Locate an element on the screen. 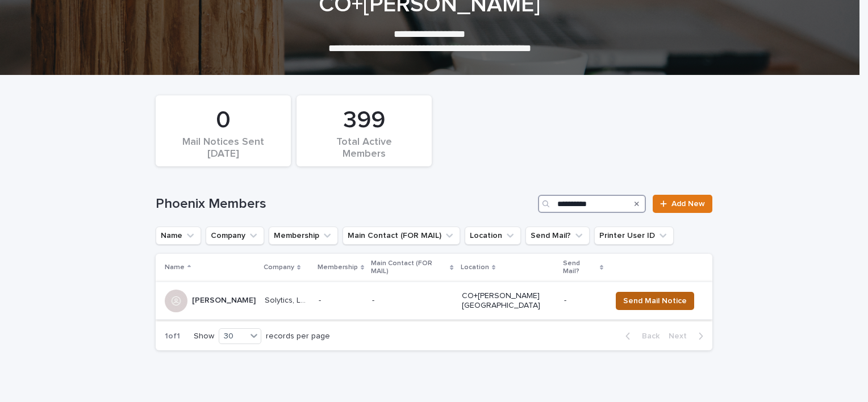 This screenshot has width=868, height=402. p: 1 of 1 is located at coordinates (172, 337).